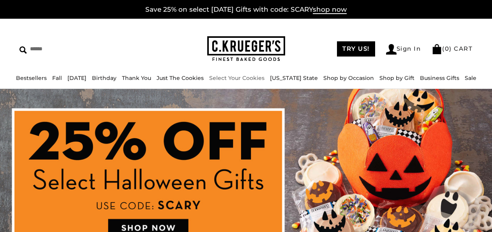 Image resolution: width=492 pixels, height=232 pixels. What do you see at coordinates (349, 78) in the screenshot?
I see `a: Shop by Occasion` at bounding box center [349, 78].